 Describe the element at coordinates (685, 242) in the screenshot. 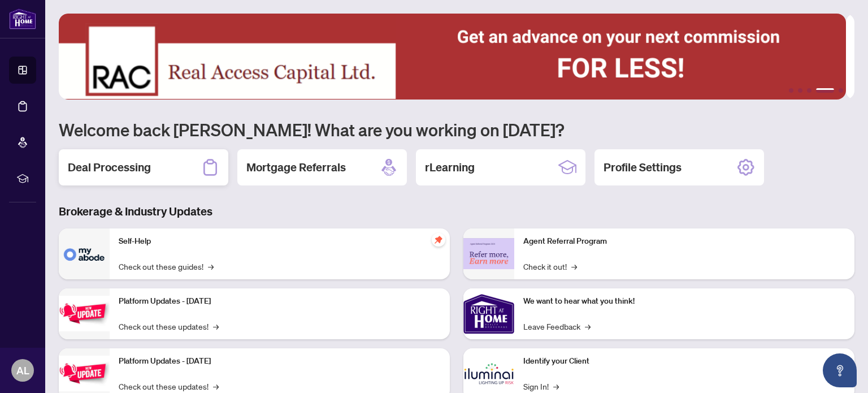

I see `p: Agent Referral Program` at that location.